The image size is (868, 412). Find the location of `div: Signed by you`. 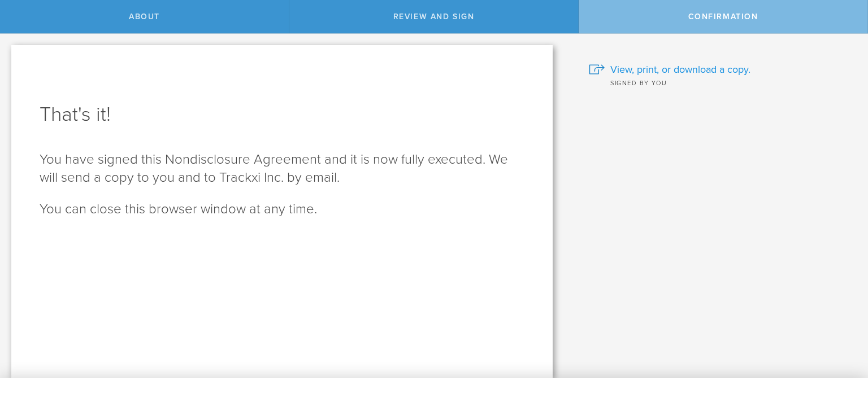

div: Signed by you is located at coordinates (720, 82).